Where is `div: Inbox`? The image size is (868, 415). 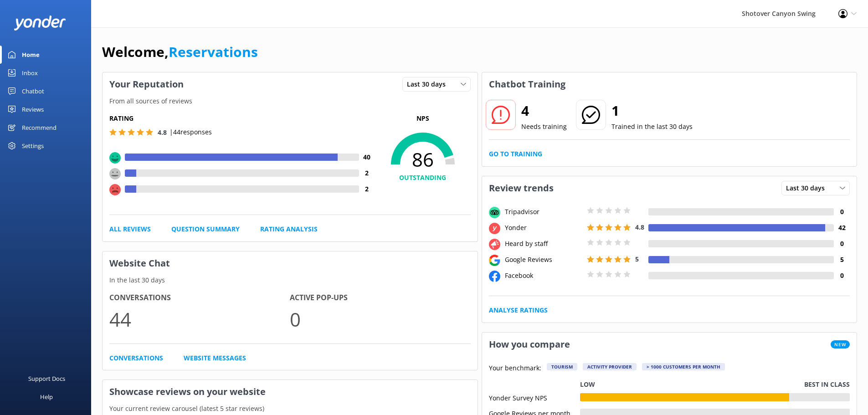 div: Inbox is located at coordinates (30, 73).